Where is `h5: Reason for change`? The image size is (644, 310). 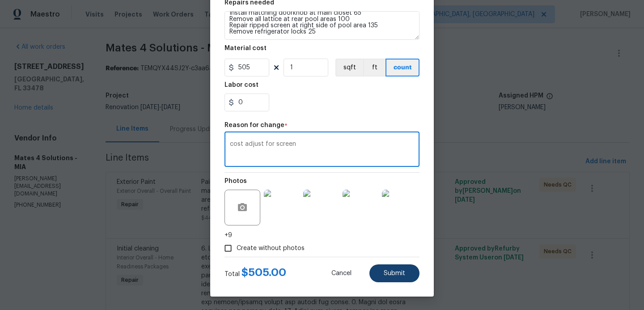 h5: Reason for change is located at coordinates (255, 125).